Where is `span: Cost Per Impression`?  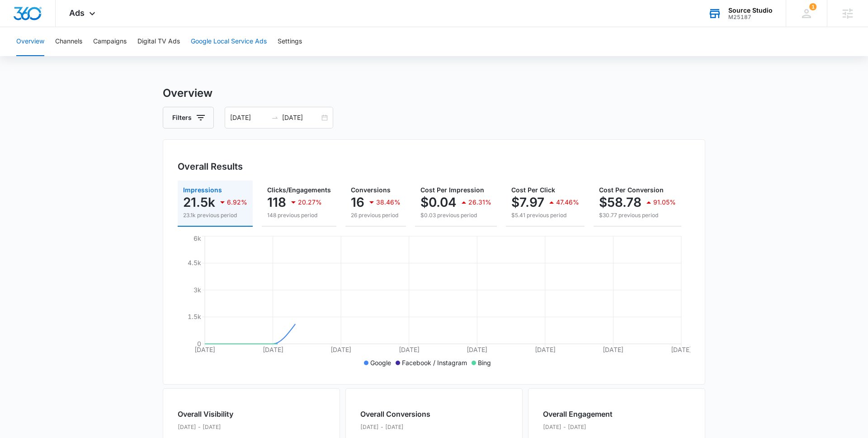 span: Cost Per Impression is located at coordinates (452, 190).